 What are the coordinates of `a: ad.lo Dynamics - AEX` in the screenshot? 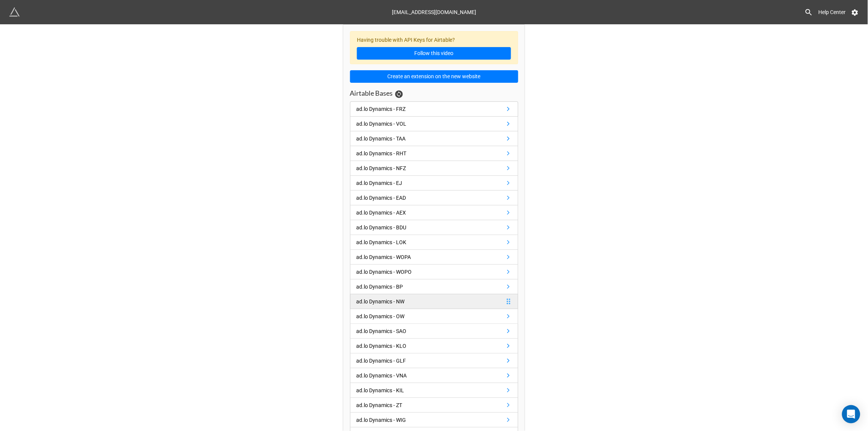 It's located at (434, 213).